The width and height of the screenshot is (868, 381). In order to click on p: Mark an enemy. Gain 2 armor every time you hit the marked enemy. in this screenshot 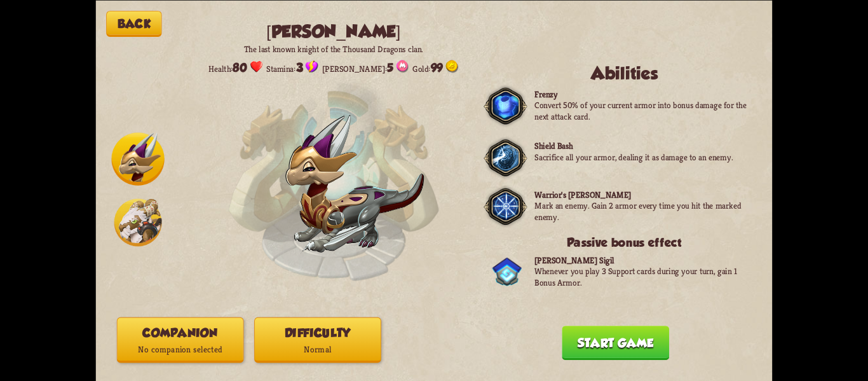, I will do `click(645, 210)`.